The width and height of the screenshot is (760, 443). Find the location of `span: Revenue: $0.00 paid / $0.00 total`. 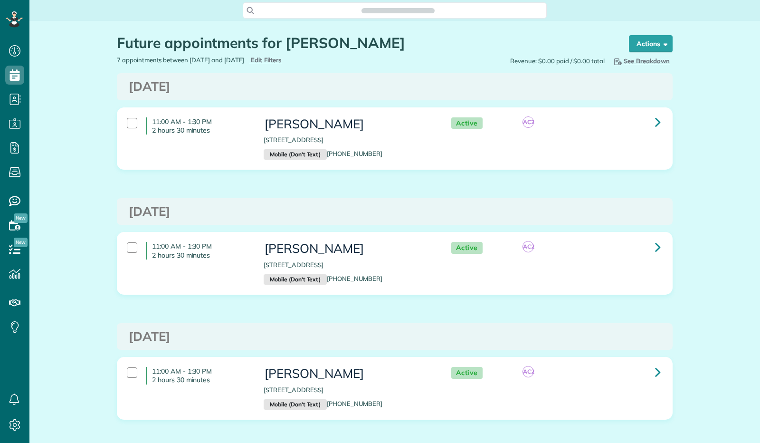

span: Revenue: $0.00 paid / $0.00 total is located at coordinates (557, 61).